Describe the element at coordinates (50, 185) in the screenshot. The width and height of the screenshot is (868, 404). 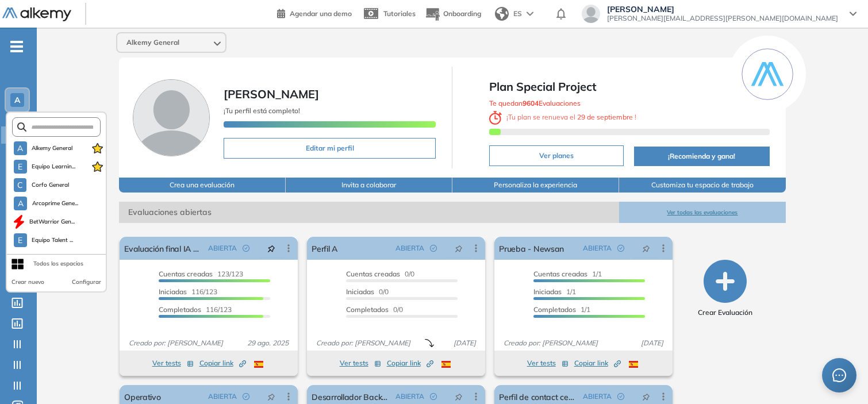
I see `span: Corfo General` at that location.